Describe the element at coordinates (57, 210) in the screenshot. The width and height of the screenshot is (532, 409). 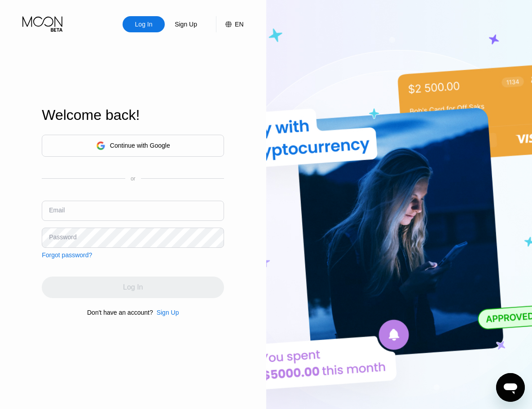
I see `div: Email` at that location.